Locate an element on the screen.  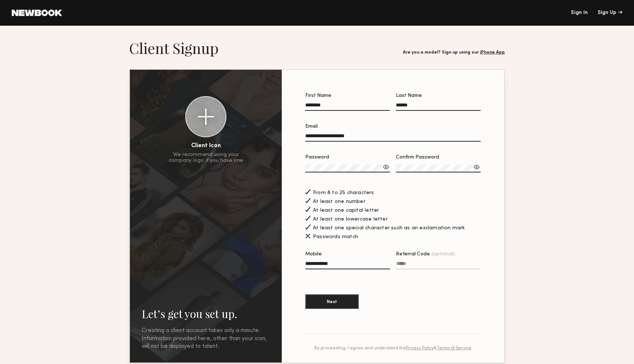
div: Referral Code is located at coordinates (438, 254).